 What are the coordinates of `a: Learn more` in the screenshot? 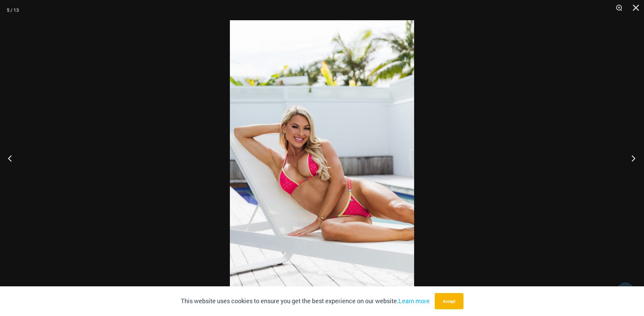 It's located at (414, 301).